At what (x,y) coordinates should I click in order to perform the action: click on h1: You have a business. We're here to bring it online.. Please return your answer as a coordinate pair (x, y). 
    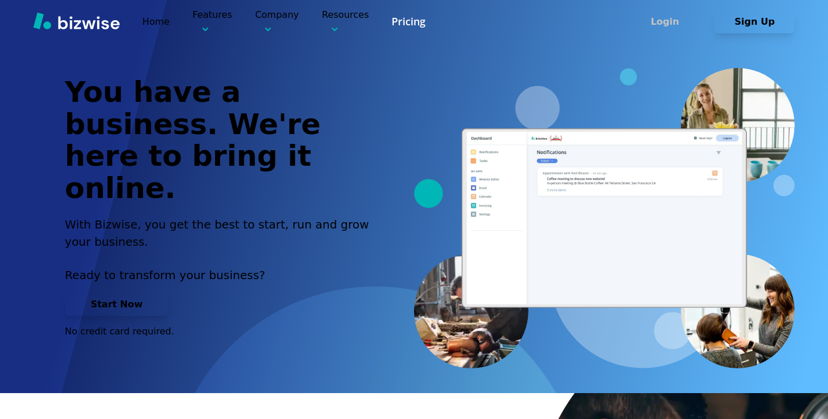
    Looking at the image, I should click on (224, 140).